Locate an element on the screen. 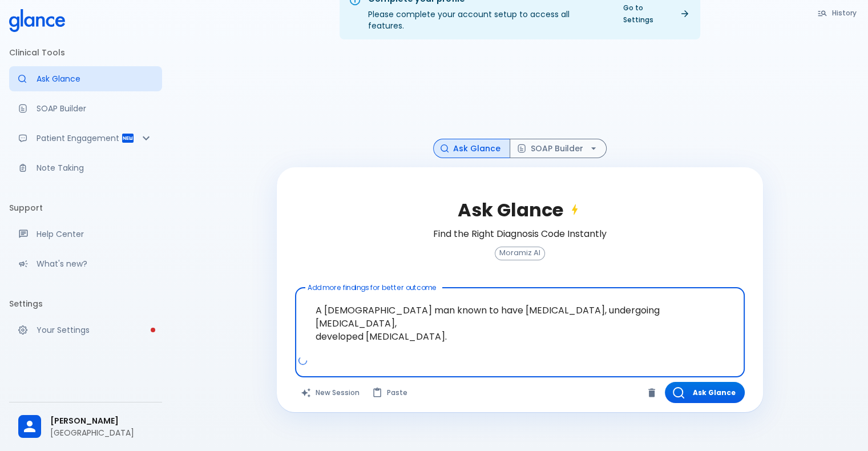  p: Ask Glance is located at coordinates (95, 79).